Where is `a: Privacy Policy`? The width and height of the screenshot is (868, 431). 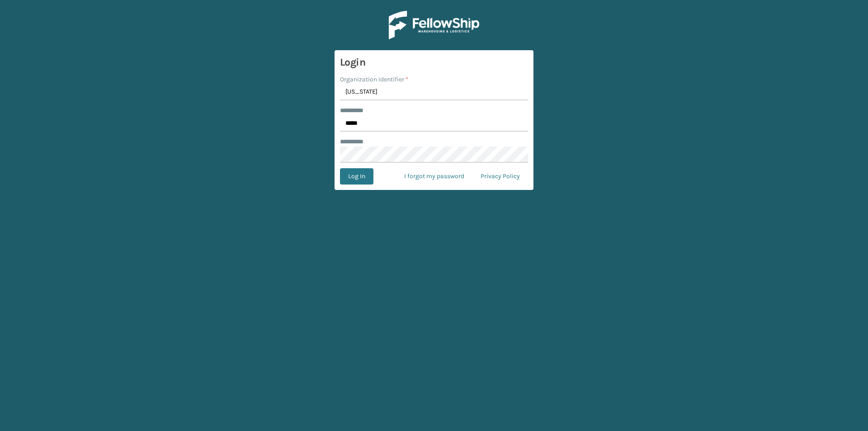
a: Privacy Policy is located at coordinates (500, 177).